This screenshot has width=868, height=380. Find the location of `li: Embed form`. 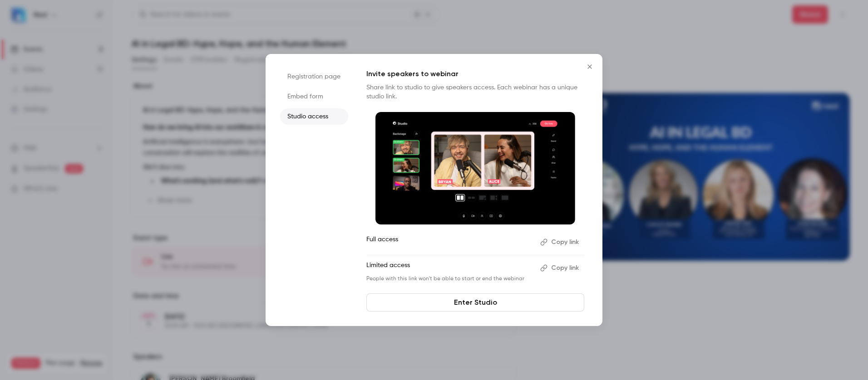

li: Embed form is located at coordinates (314, 97).